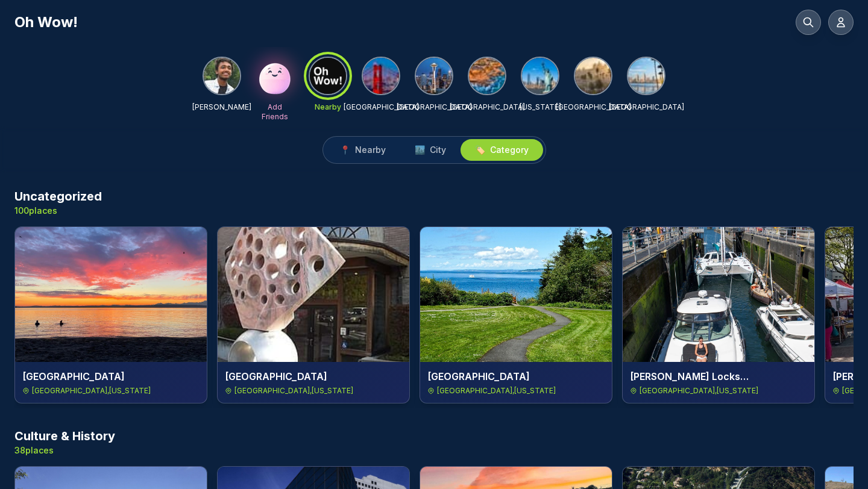 This screenshot has height=489, width=868. I want to click on img: San Francisco, so click(381, 76).